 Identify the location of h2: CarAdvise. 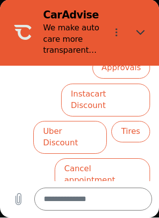
(72, 15).